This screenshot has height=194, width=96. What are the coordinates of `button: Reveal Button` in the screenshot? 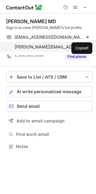 It's located at (77, 57).